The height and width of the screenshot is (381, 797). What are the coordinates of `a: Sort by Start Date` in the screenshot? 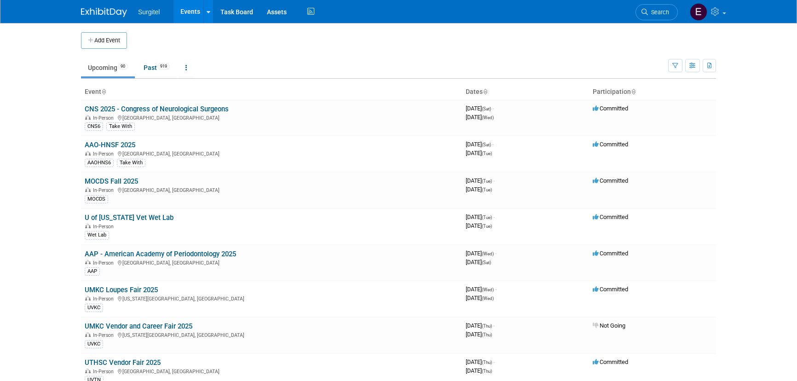 It's located at (485, 92).